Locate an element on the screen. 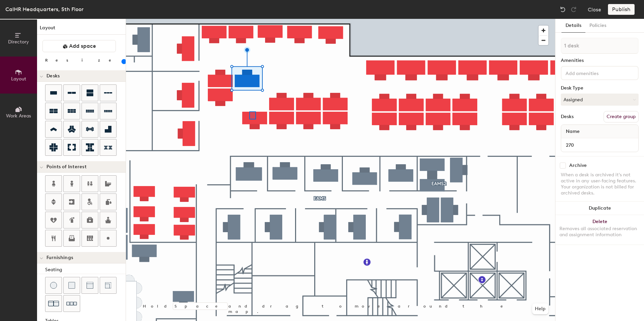 The width and height of the screenshot is (644, 321). div: Archive is located at coordinates (578, 166).